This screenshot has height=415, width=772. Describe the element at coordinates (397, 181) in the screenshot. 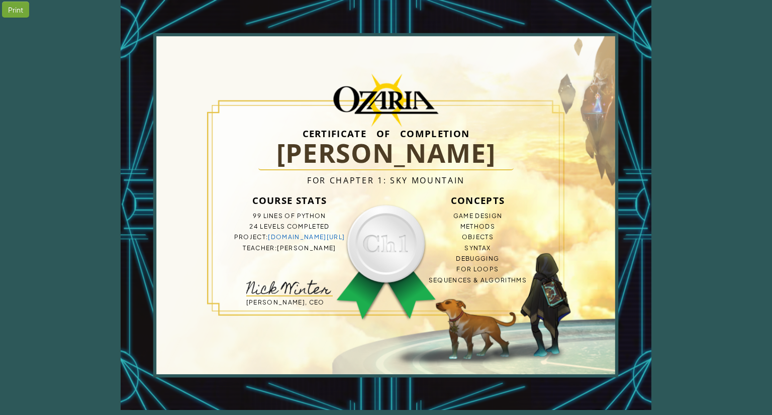

I see `span: Chapter 1: Sky Mountain` at that location.